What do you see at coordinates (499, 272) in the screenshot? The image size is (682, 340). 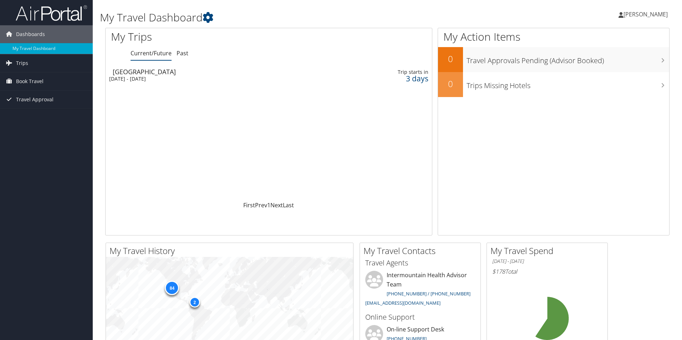 I see `span: $178` at bounding box center [499, 272].